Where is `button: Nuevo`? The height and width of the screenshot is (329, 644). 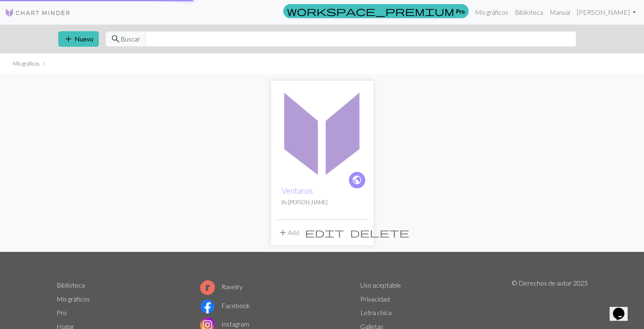 button: Nuevo is located at coordinates (78, 39).